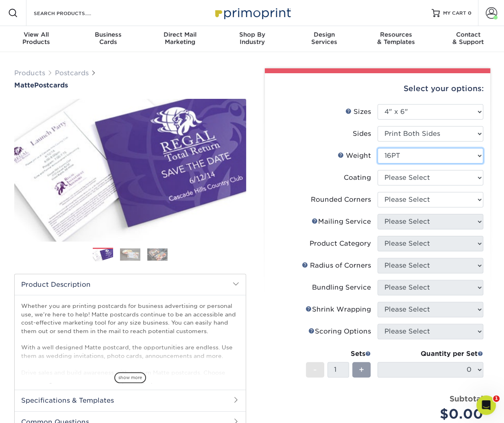 This screenshot has height=423, width=504. Describe the element at coordinates (430, 353) in the screenshot. I see `div: Quantity per Set` at that location.